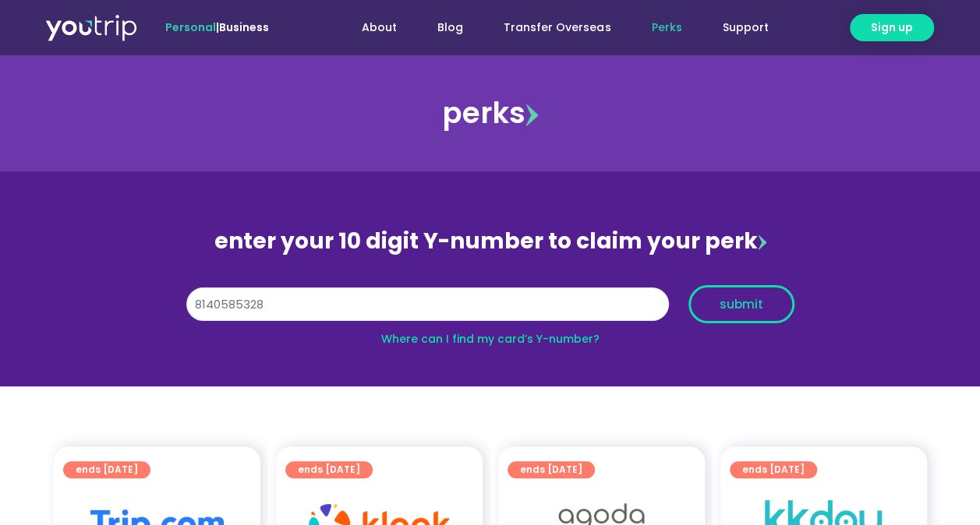  Describe the element at coordinates (379, 27) in the screenshot. I see `a: About` at that location.